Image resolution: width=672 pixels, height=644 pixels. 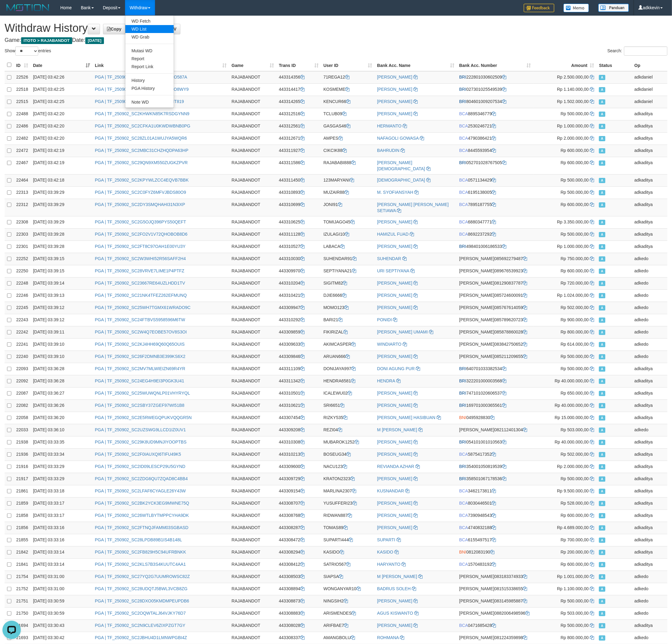 I want to click on td: SIGITM82, so click(x=348, y=284).